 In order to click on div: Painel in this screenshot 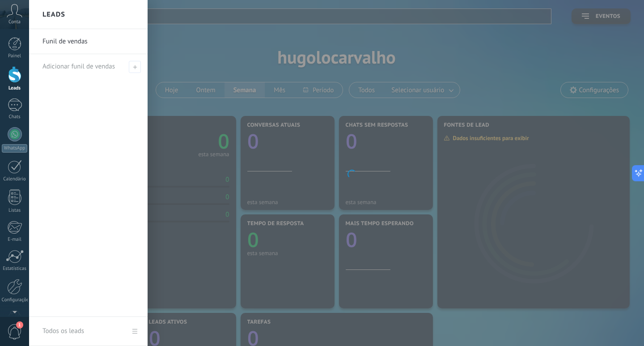, I will do `click(14, 56)`.